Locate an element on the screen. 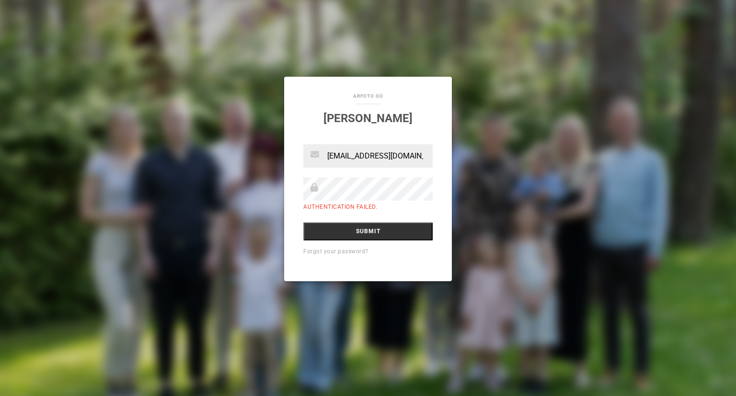  label: Authentication failed. is located at coordinates (340, 207).